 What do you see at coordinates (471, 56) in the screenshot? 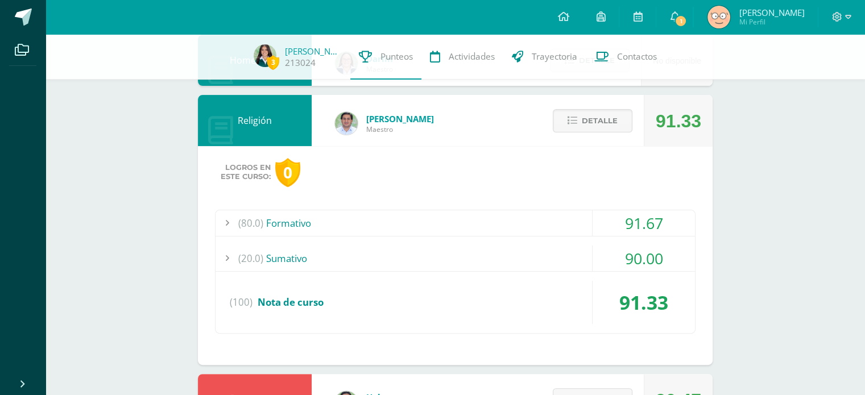
I see `span: Actividades` at bounding box center [471, 56].